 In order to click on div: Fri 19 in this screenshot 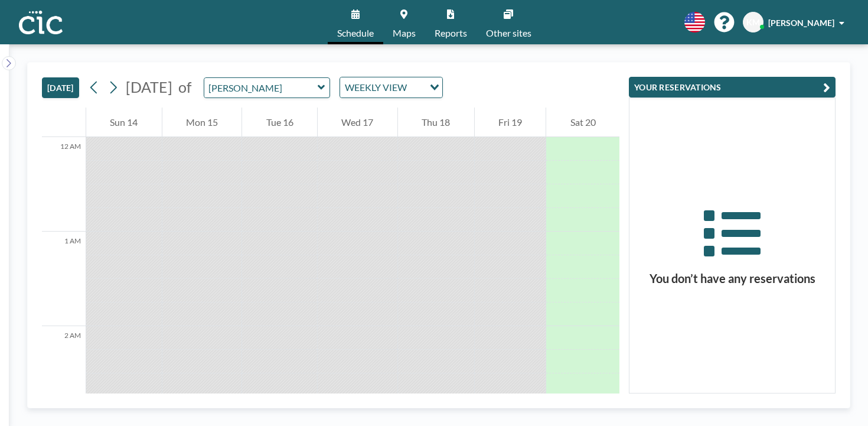, I will do `click(510, 123)`.